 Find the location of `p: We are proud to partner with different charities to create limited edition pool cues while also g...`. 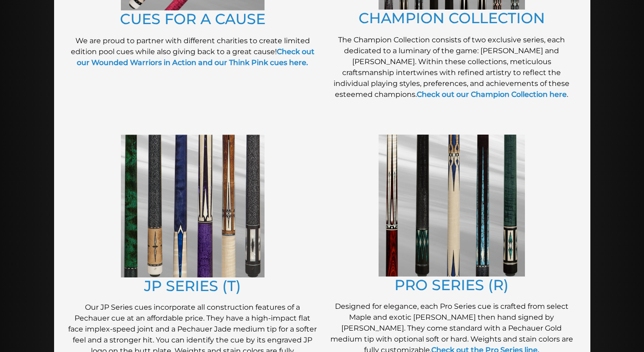

p: We are proud to partner with different charities to create limited edition pool cues while also g... is located at coordinates (193, 51).